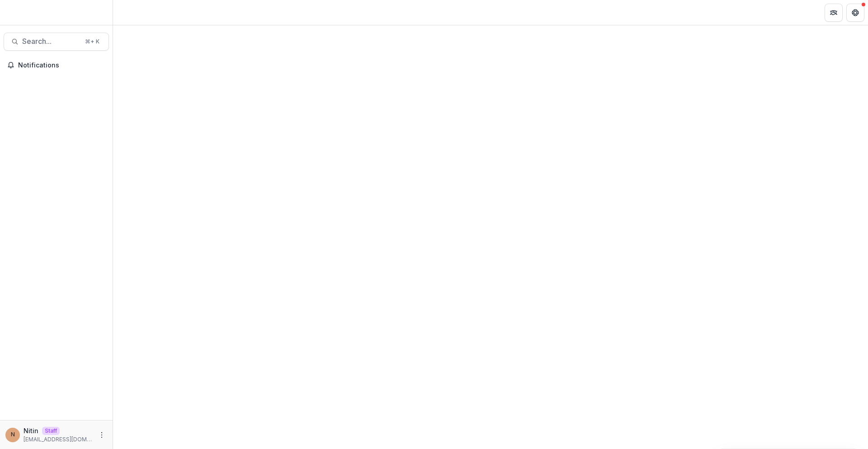 Image resolution: width=868 pixels, height=449 pixels. I want to click on div: Nitin, so click(13, 435).